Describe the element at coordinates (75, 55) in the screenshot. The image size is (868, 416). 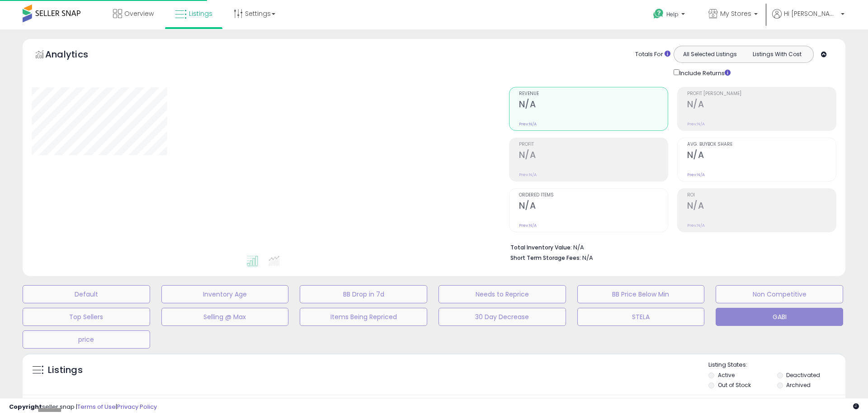
I see `h5: Analytics` at that location.